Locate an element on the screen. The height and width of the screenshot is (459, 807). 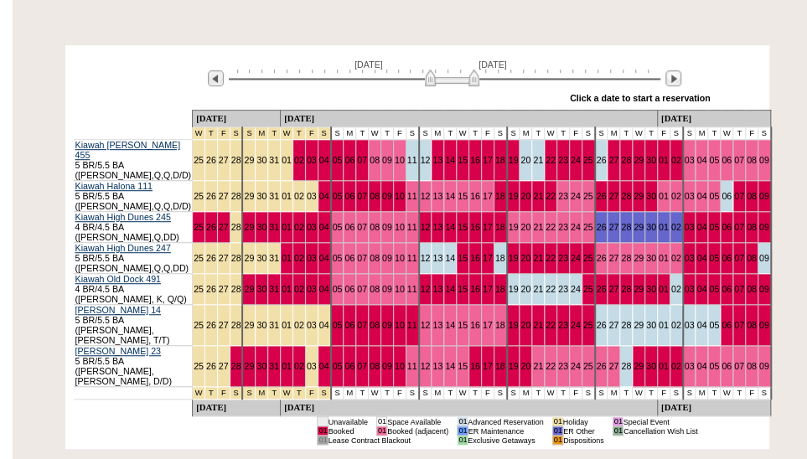
a: Kiawah Old Dock 491 is located at coordinates (118, 279).